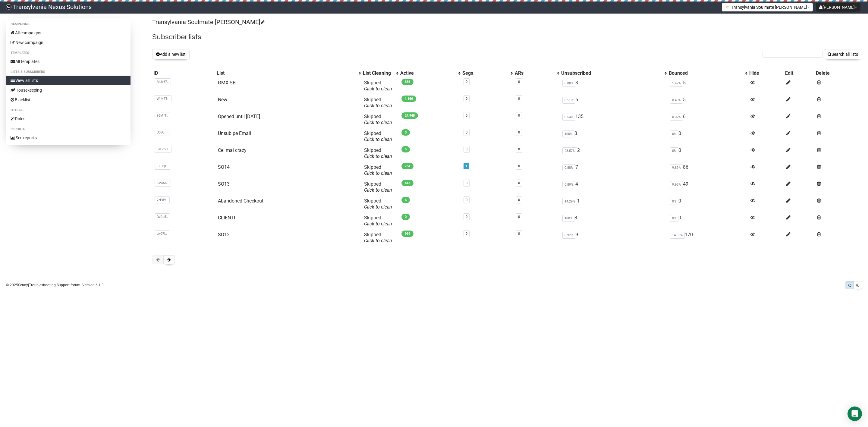 This screenshot has height=427, width=868. Describe the element at coordinates (430, 73) in the screenshot. I see `th: Active: No sort applied, activate to apply an ascending sort` at that location.